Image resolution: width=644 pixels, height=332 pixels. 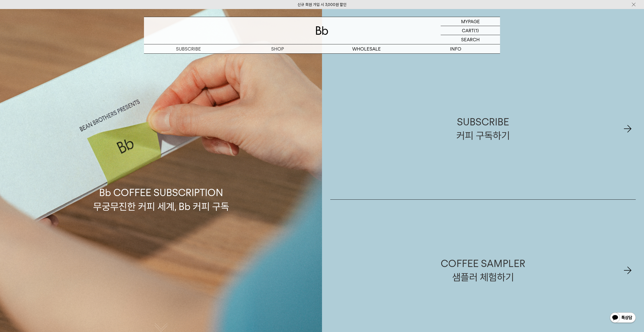 I want to click on img: 카카오톡 채널 1:1 채팅 버튼, so click(x=622, y=318).